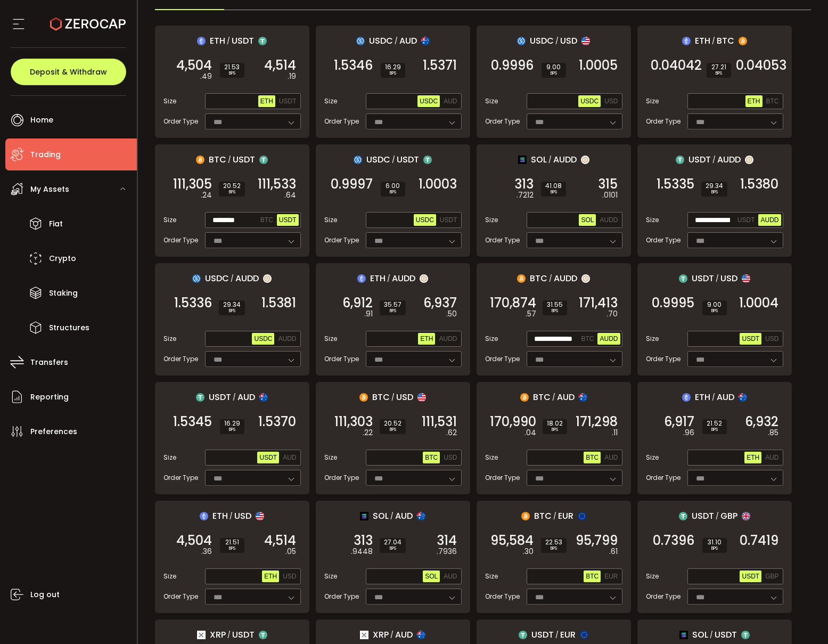 This screenshot has height=644, width=828. Describe the element at coordinates (688, 433) in the screenshot. I see `em: .96` at that location.